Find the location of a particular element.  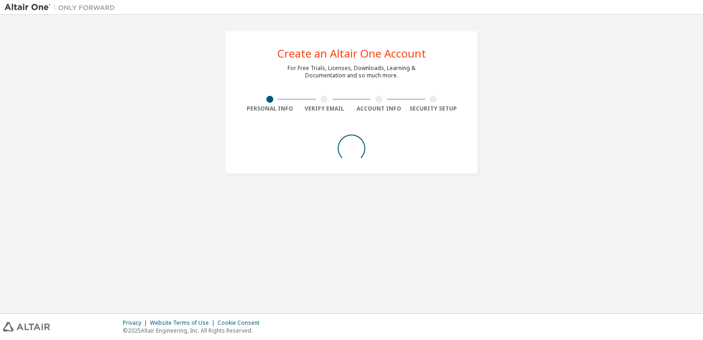

div: Create an Altair One Account is located at coordinates (352, 53).